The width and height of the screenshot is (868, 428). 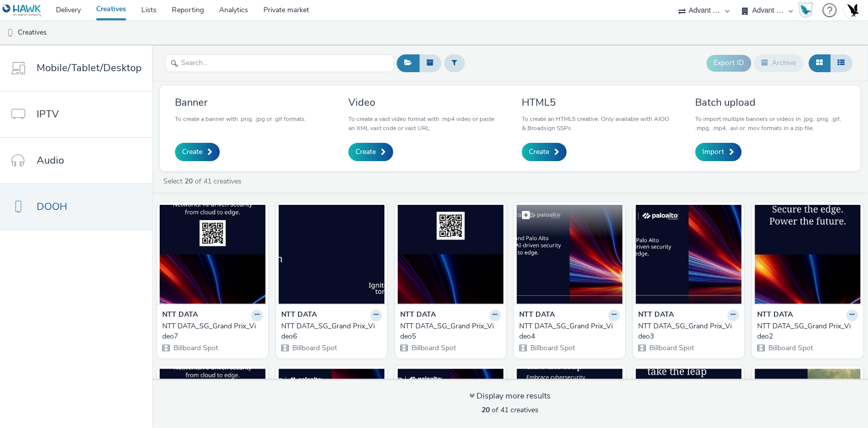 I want to click on h3: Batch upload, so click(x=770, y=102).